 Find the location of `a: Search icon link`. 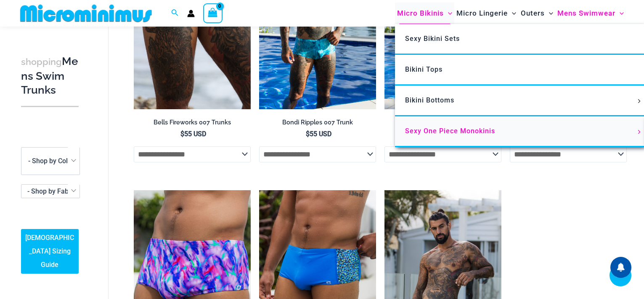

a: Search icon link is located at coordinates (175, 13).